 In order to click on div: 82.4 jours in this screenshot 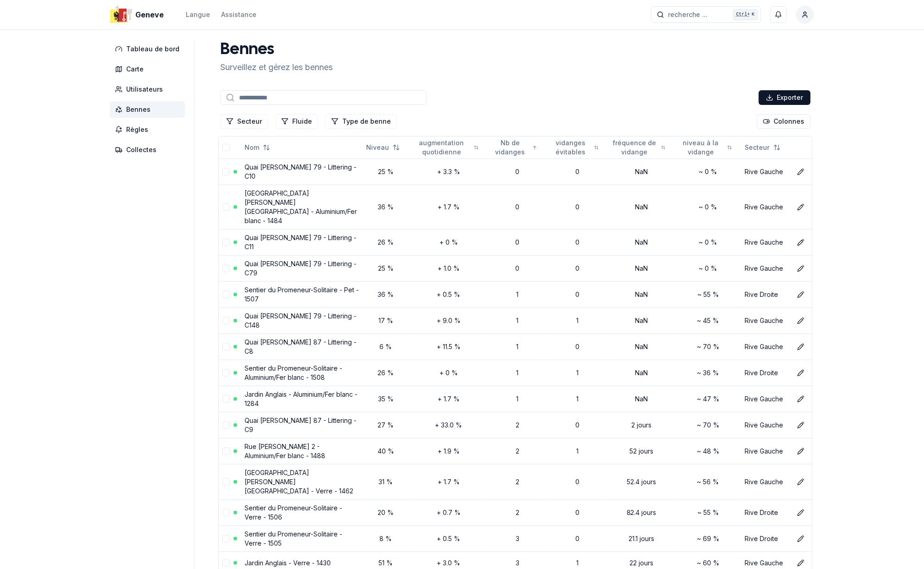, I will do `click(641, 513)`.